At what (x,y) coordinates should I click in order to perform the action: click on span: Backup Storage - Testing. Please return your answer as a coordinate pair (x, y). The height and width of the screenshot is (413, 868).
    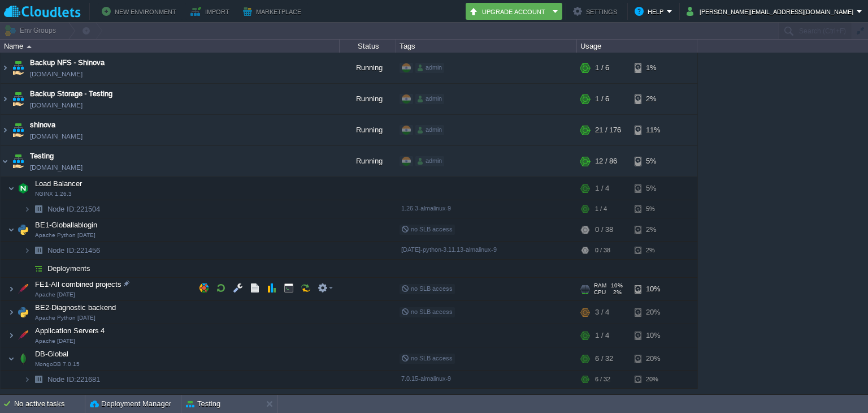
    Looking at the image, I should click on (71, 94).